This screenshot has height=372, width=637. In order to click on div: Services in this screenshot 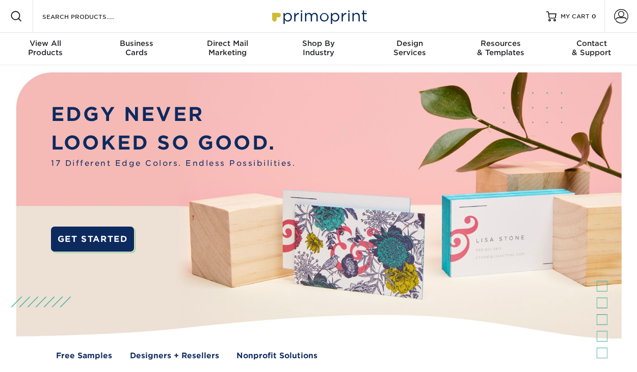, I will do `click(409, 48)`.